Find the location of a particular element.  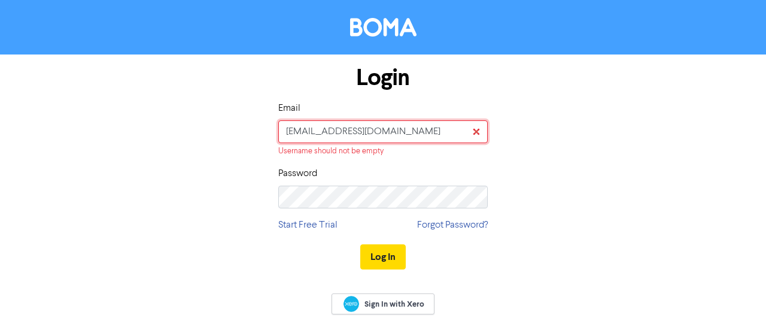

button: Log In is located at coordinates (383, 257).